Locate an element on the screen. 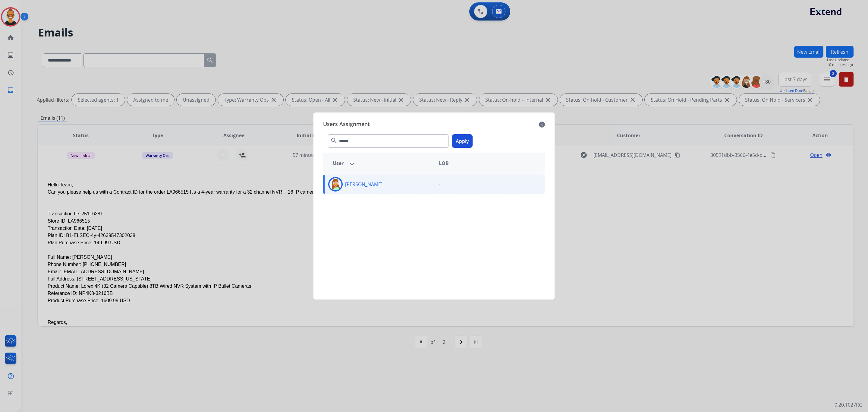 This screenshot has height=412, width=868. span: Users Assignment is located at coordinates (346, 125).